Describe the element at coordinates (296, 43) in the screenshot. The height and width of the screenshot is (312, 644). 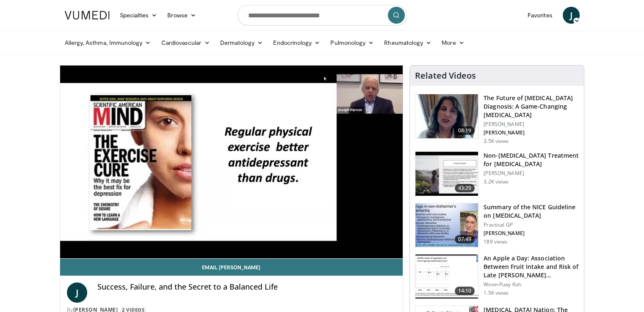
I see `a: Endocrinology` at that location.